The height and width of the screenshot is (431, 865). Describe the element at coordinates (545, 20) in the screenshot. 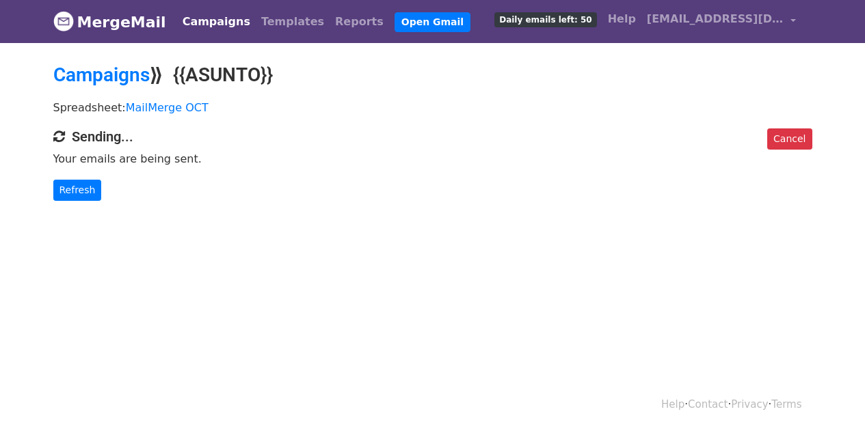

I see `span: Daily emails left: 50` at that location.